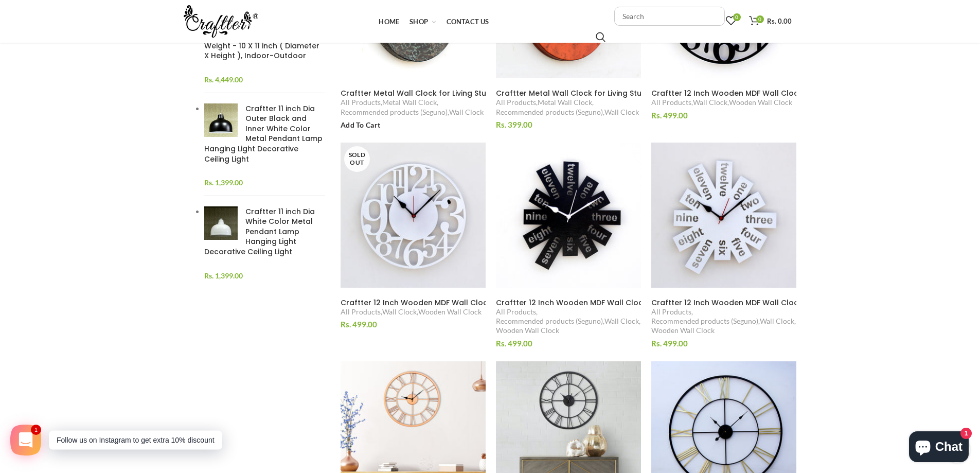 The image size is (980, 473). Describe the element at coordinates (423, 22) in the screenshot. I see `a: Shop` at that location.